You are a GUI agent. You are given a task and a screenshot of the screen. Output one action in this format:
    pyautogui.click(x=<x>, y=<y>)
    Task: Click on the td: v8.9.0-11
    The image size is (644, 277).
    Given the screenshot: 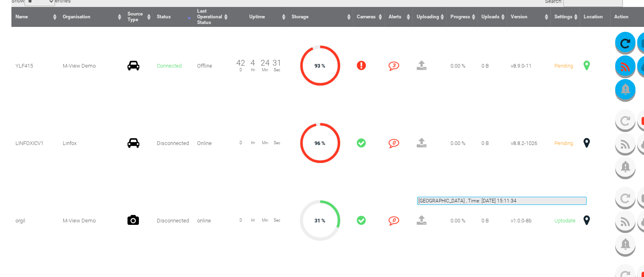 What is the action you would take?
    pyautogui.click(x=528, y=65)
    